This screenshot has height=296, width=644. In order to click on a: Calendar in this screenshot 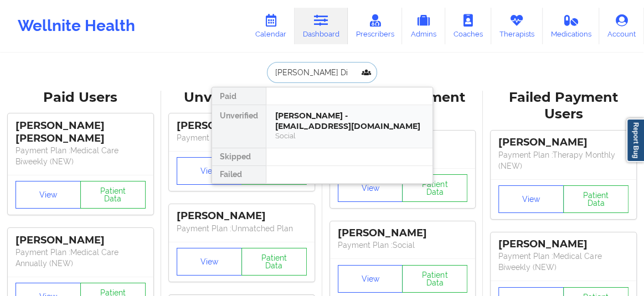, I will do `click(270, 26)`.